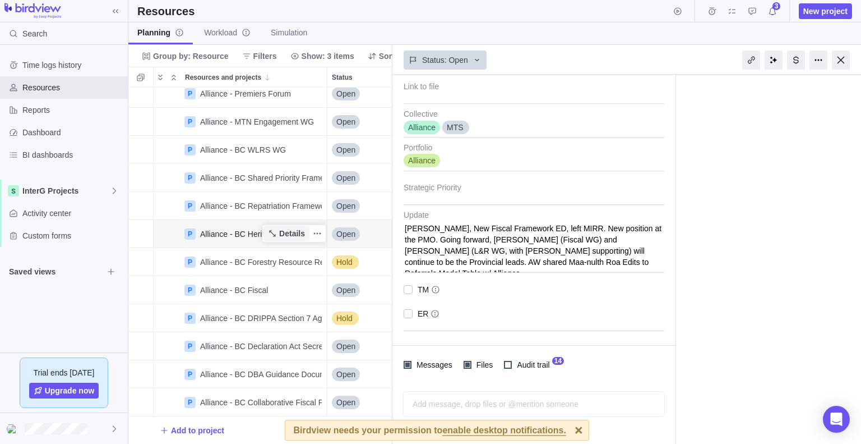 The image size is (861, 444). What do you see at coordinates (826, 11) in the screenshot?
I see `span: New project` at bounding box center [826, 11].